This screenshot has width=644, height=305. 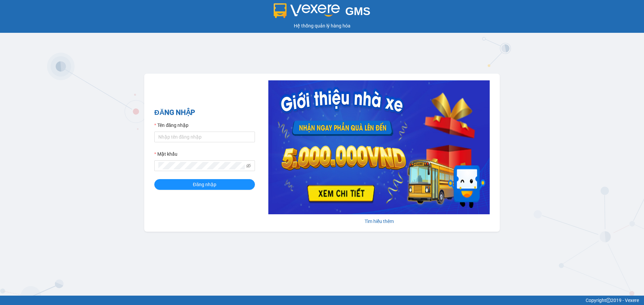 I want to click on span: GMS, so click(x=358, y=11).